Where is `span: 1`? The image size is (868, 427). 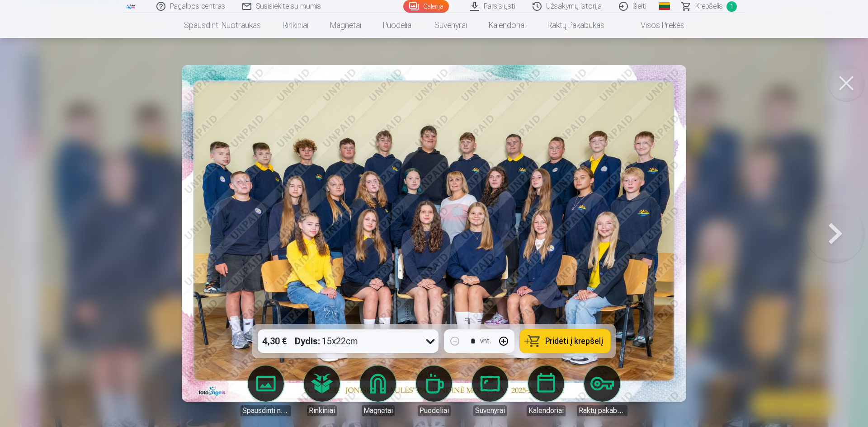 span: 1 is located at coordinates (731, 6).